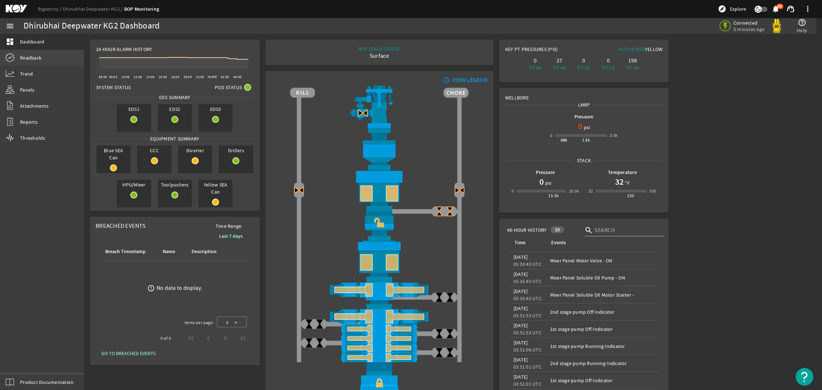 Image resolution: width=822 pixels, height=390 pixels. Describe the element at coordinates (32, 138) in the screenshot. I see `span: Thresholds` at that location.